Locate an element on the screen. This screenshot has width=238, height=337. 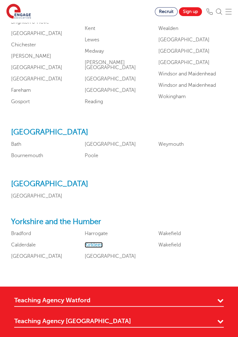
a: Wealden is located at coordinates (168, 28).